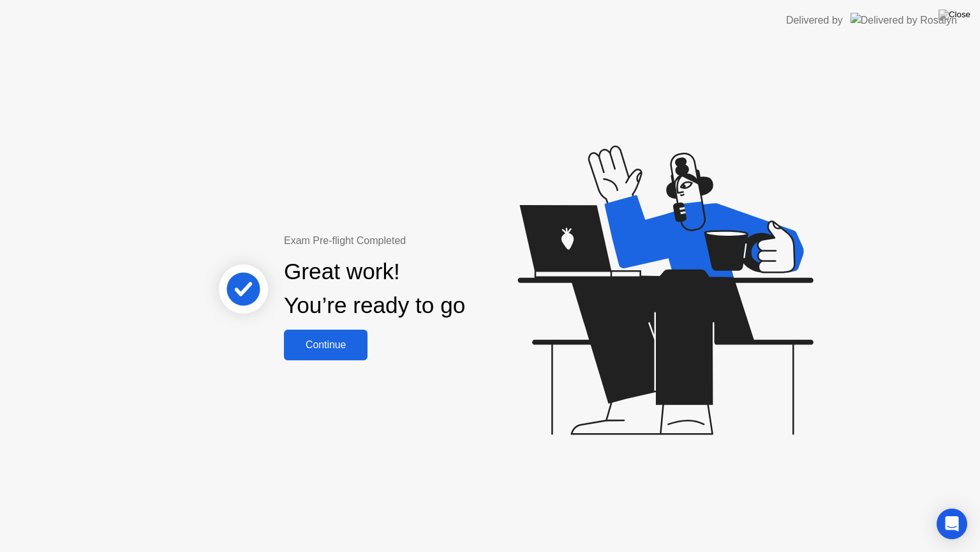 Image resolution: width=980 pixels, height=552 pixels. Describe the element at coordinates (375, 289) in the screenshot. I see `div: Great work! You’re ready to go` at that location.